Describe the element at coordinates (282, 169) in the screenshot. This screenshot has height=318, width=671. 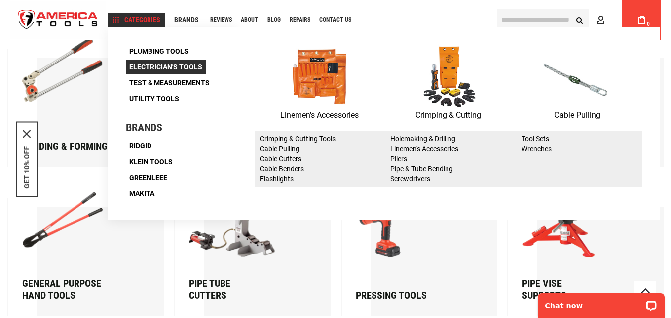
I see `a: Cable Benders` at that location.